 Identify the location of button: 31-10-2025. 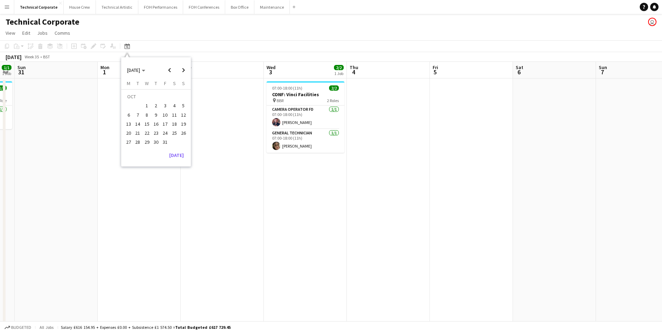
(165, 142).